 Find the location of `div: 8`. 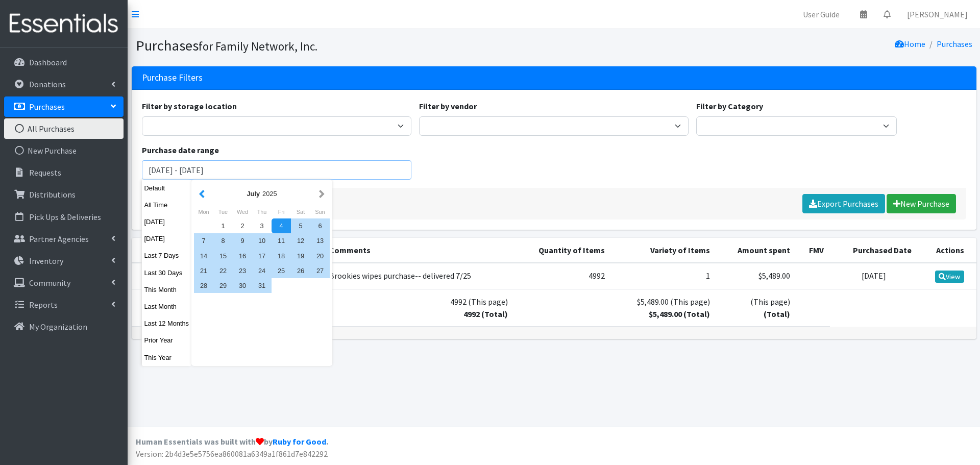

div: 8 is located at coordinates (223, 240).